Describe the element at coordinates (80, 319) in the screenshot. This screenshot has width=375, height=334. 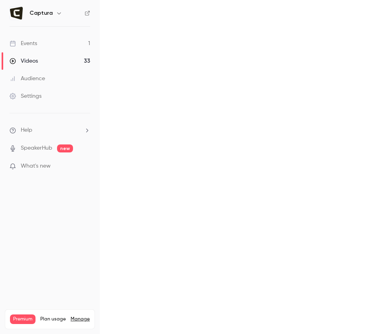
I see `a: Manage` at that location.